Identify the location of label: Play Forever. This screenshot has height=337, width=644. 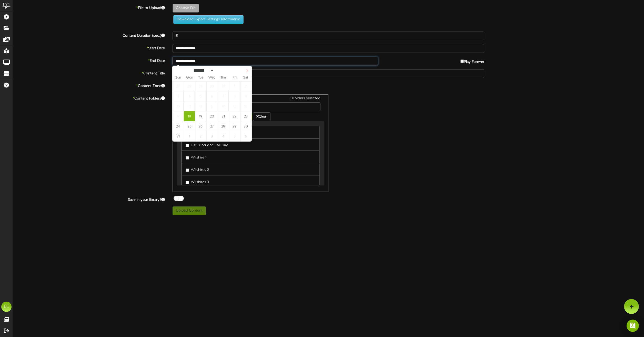
(472, 60).